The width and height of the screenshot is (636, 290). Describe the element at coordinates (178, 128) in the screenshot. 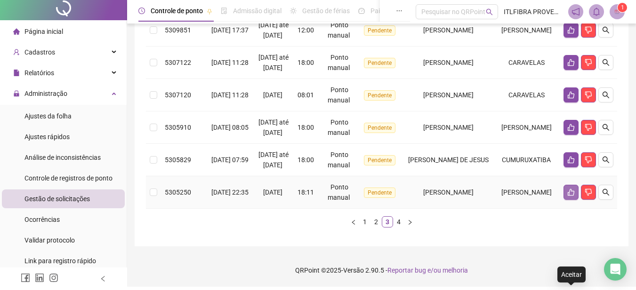

I see `span: 5305910` at that location.